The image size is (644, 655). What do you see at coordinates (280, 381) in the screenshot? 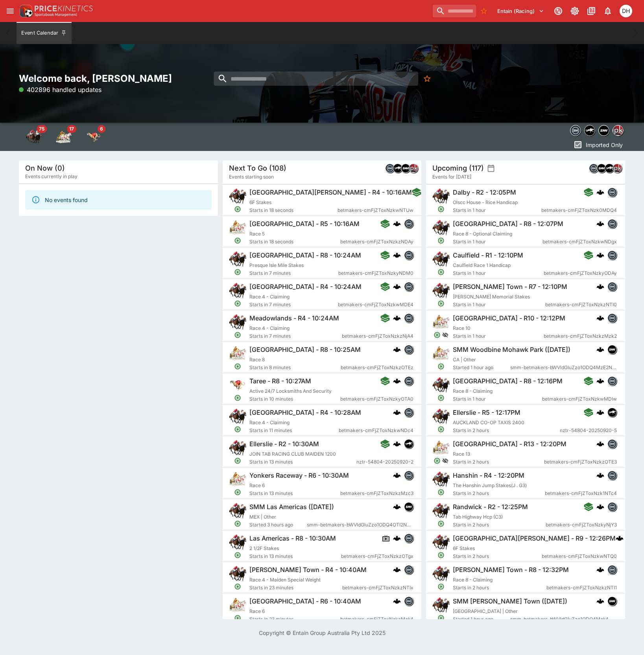
I see `h6: Taree - R8 - 10:27AM` at bounding box center [280, 381].